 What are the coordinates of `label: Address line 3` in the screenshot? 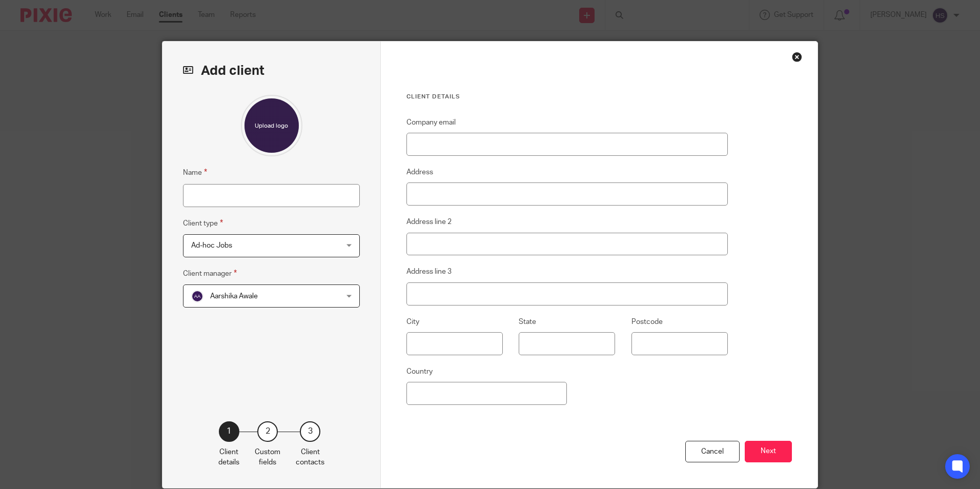 It's located at (429, 272).